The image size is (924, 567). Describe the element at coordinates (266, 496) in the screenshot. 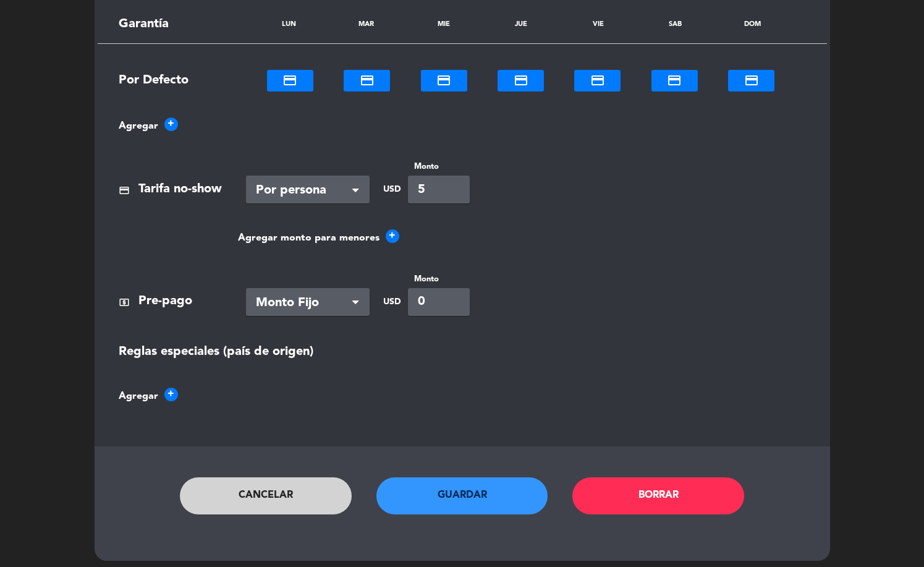

I see `button: Cancelar` at that location.